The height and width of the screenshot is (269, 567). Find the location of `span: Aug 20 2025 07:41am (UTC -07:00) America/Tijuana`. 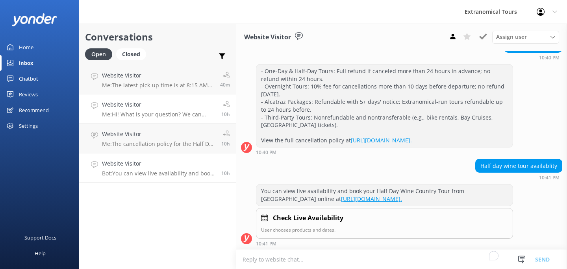

span: Aug 20 2025 07:41am (UTC -07:00) America/Tijuana is located at coordinates (226, 173).